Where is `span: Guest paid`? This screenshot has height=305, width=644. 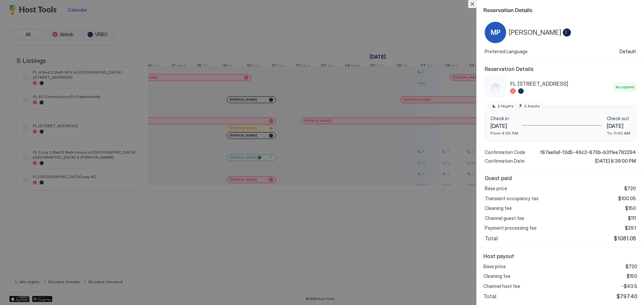
span: Guest paid is located at coordinates (560, 178).